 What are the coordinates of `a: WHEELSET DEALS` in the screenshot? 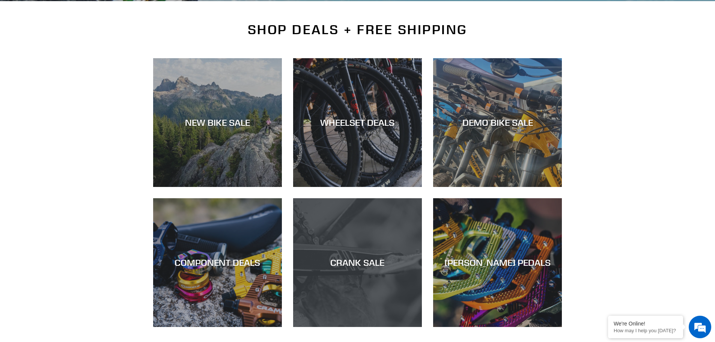 It's located at (357, 122).